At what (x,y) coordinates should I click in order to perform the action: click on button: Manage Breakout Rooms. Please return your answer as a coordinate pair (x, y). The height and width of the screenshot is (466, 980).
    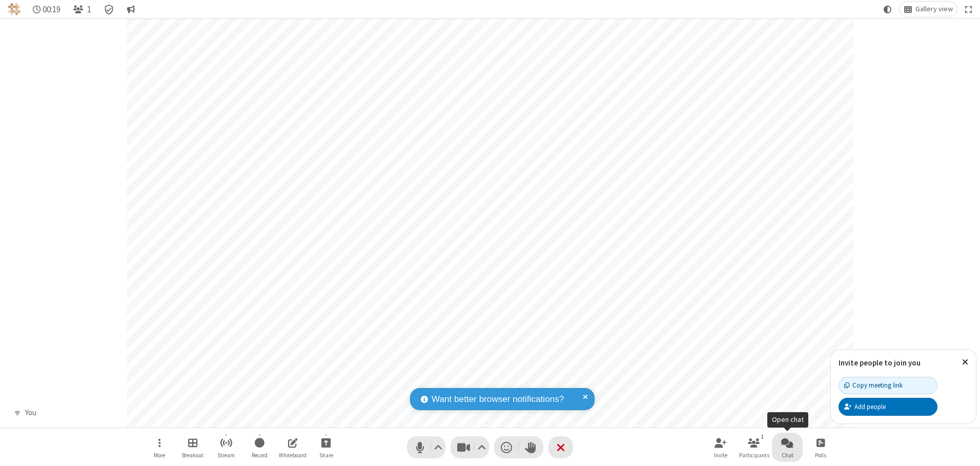
    Looking at the image, I should click on (193, 447).